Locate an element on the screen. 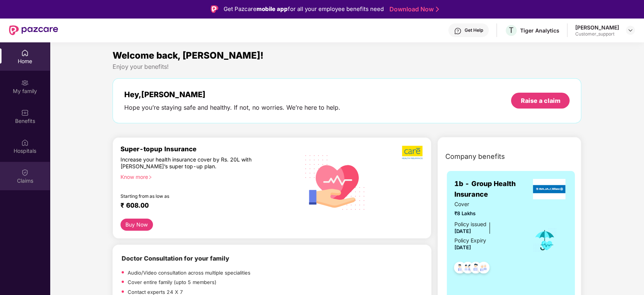 This screenshot has width=644, height=295. div: Raise a claim is located at coordinates (541, 101).